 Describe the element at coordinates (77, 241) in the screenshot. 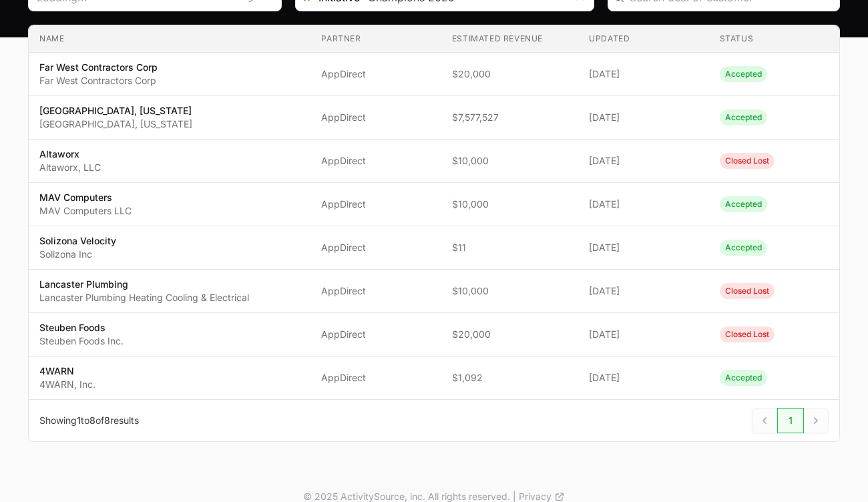

I see `p: Solizona Velocity` at that location.